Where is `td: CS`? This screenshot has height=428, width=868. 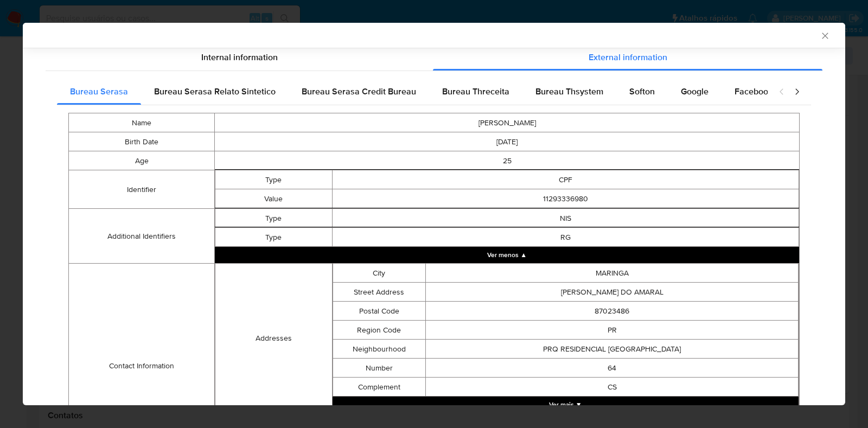
td: CS is located at coordinates (612, 387).